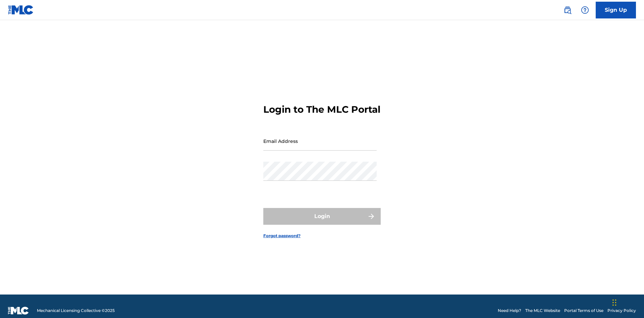 Image resolution: width=644 pixels, height=318 pixels. What do you see at coordinates (585, 10) in the screenshot?
I see `div: Help` at bounding box center [585, 10].